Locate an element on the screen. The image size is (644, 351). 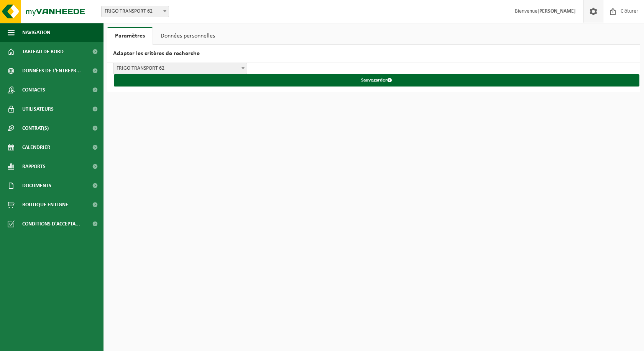
span: Données de l'entrepr... is located at coordinates (51, 71).